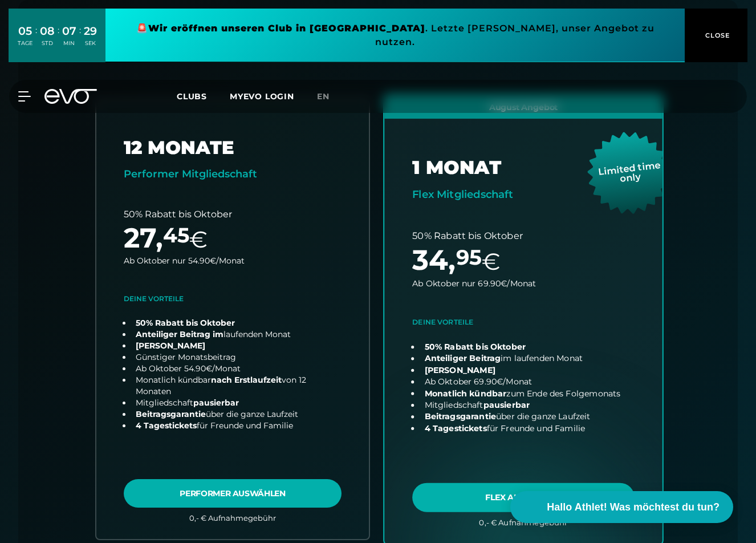  I want to click on div: 07, so click(69, 31).